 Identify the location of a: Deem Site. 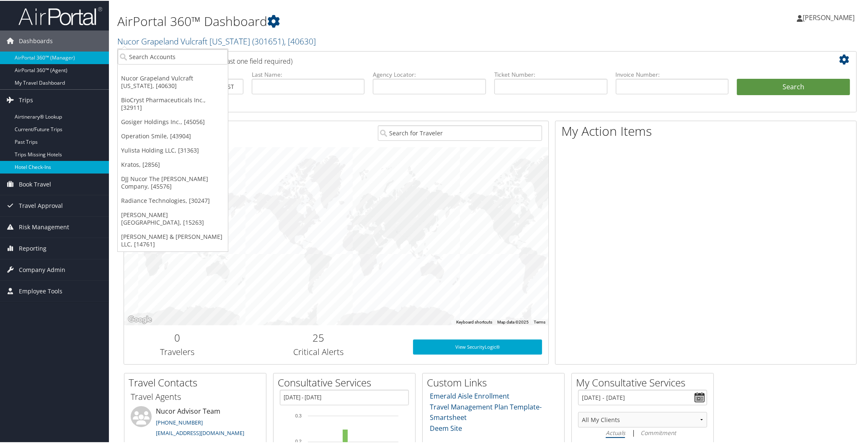
(446, 428).